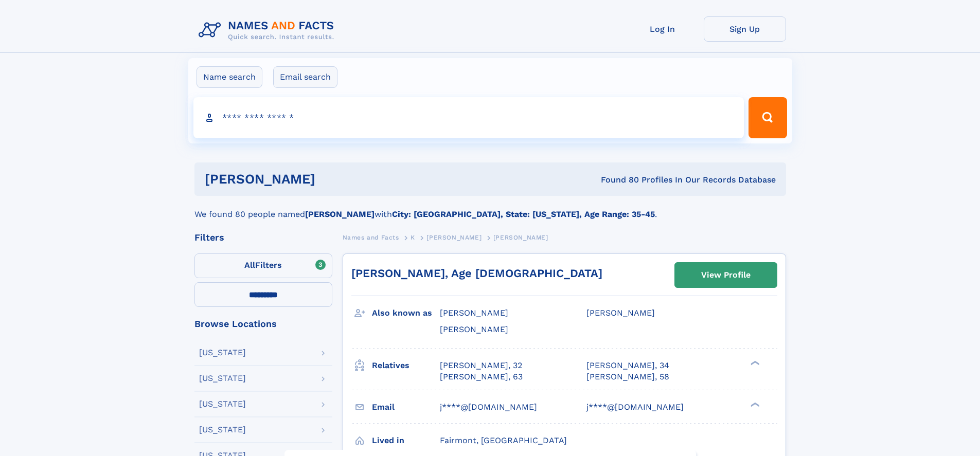 The width and height of the screenshot is (980, 456). I want to click on h3: Also known as, so click(406, 313).